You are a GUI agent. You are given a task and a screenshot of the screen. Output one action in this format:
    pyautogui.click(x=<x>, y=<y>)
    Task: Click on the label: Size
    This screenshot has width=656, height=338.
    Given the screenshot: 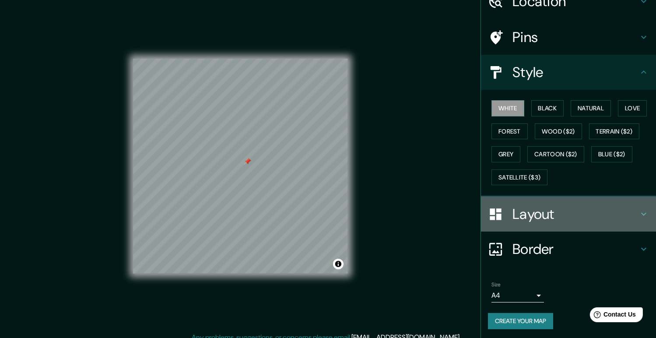 What is the action you would take?
    pyautogui.click(x=496, y=285)
    